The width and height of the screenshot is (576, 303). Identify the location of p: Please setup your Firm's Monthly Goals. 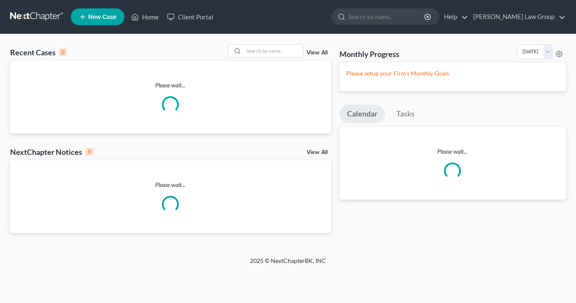
(453, 73).